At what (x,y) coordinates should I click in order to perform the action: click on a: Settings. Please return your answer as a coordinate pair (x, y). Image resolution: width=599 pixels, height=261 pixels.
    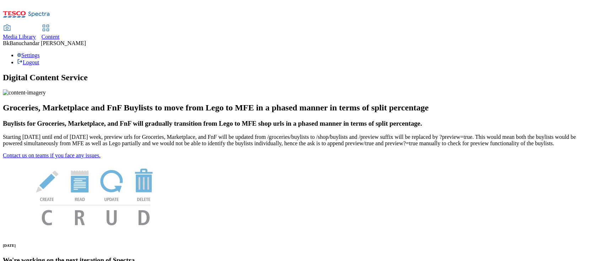
    Looking at the image, I should click on (28, 55).